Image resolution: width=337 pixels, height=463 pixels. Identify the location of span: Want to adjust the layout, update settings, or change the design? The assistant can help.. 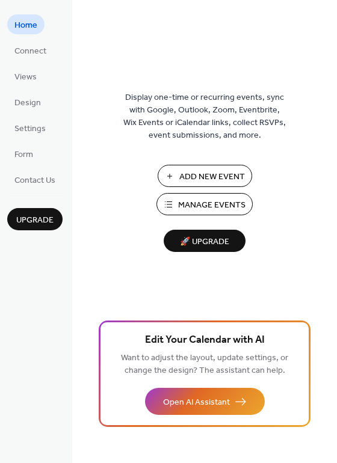
(205, 365).